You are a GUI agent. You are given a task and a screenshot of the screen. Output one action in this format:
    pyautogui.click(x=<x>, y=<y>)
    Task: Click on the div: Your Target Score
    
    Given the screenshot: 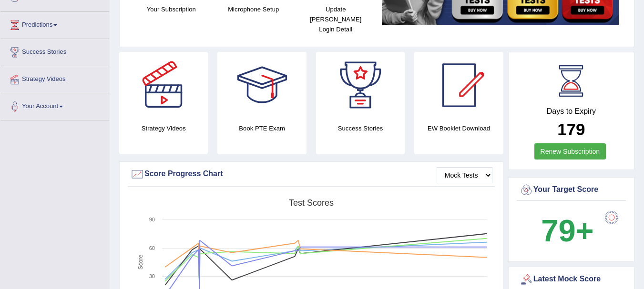 What is the action you would take?
    pyautogui.click(x=571, y=190)
    